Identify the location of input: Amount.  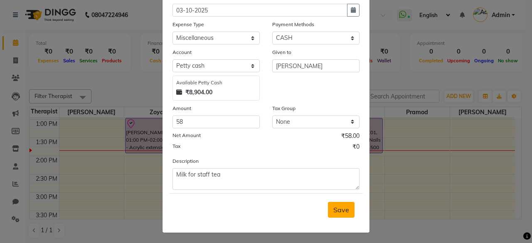
(216, 122).